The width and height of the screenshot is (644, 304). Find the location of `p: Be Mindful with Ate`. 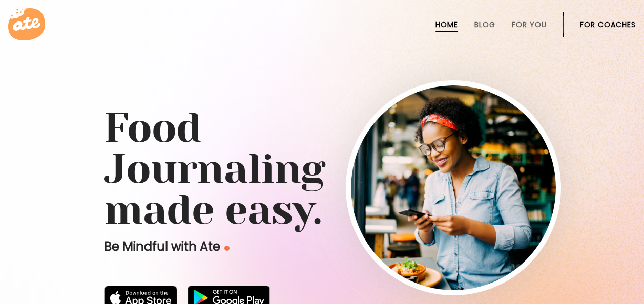

p: Be Mindful with Ate is located at coordinates (247, 247).